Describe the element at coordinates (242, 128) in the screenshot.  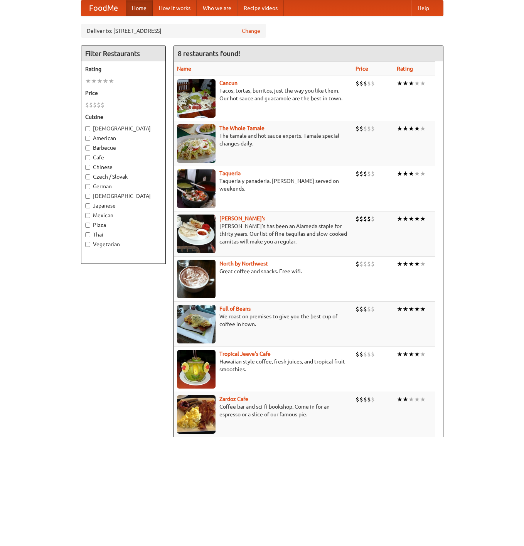
I see `a: The Whole Tamale` at that location.